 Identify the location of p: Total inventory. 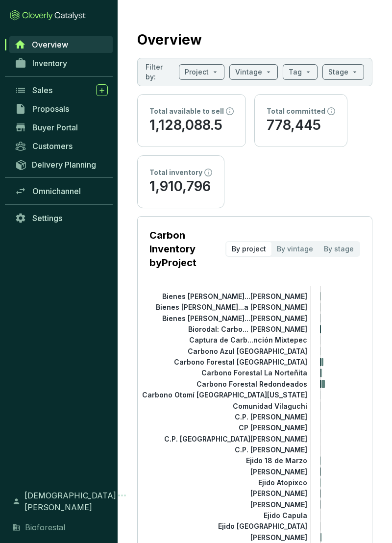
(176, 173).